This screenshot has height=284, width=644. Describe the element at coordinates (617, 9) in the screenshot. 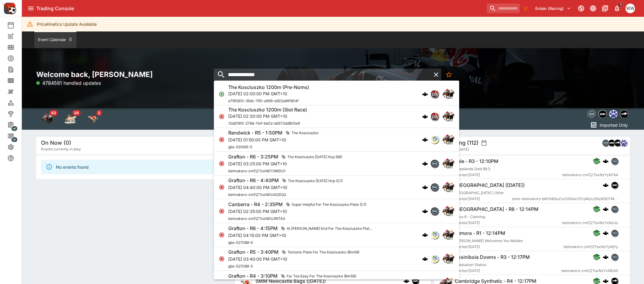

I see `button: Notifications` at that location.